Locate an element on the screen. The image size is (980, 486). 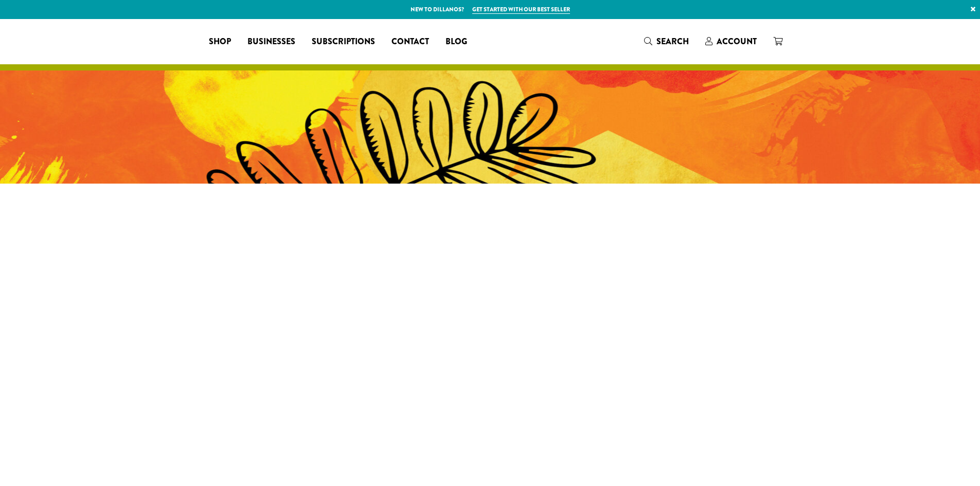
span: Shop is located at coordinates (219, 42).